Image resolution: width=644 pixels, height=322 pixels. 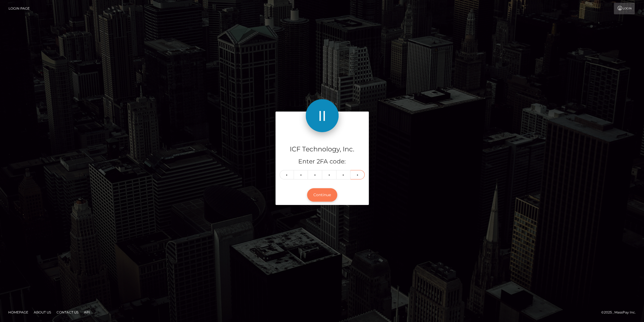 What do you see at coordinates (624, 8) in the screenshot?
I see `a: Login` at bounding box center [624, 8].